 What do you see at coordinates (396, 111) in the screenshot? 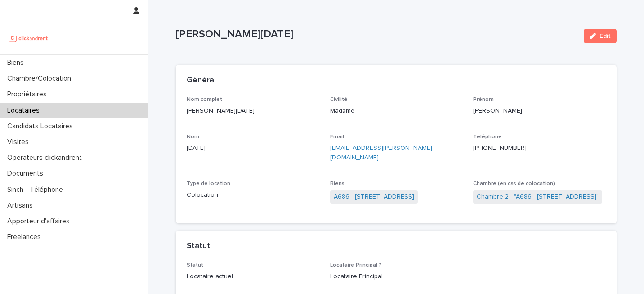
I see `p: Madame` at bounding box center [396, 111].